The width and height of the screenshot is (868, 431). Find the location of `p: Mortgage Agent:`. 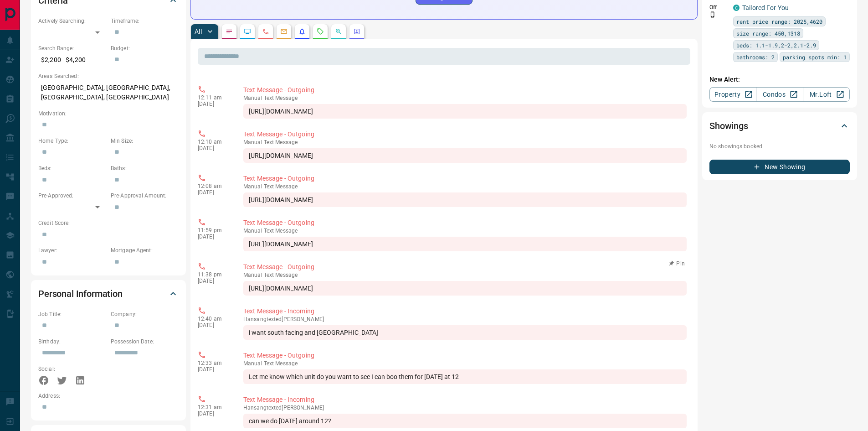

p: Mortgage Agent: is located at coordinates (144, 251).